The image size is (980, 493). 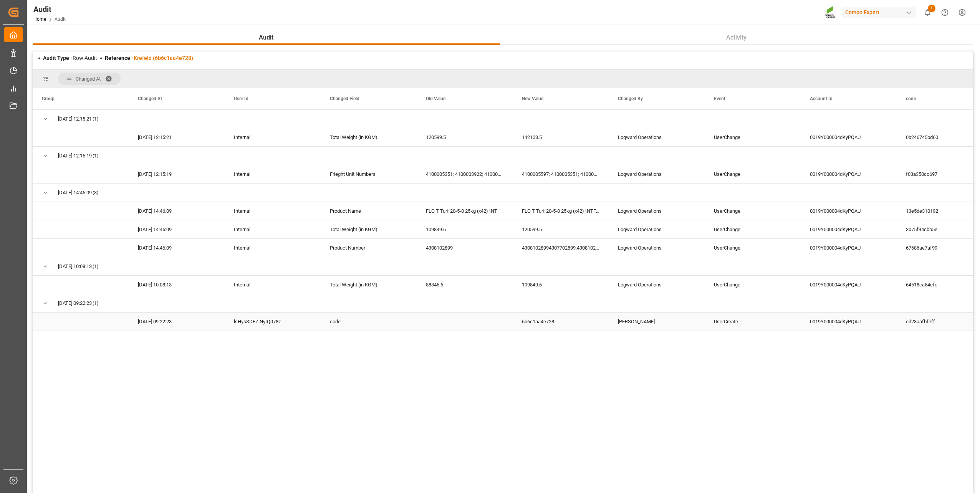 I want to click on img: Screenshot%202023-09-29%20at%2010.02.21.png_1712312052.png, so click(x=830, y=13).